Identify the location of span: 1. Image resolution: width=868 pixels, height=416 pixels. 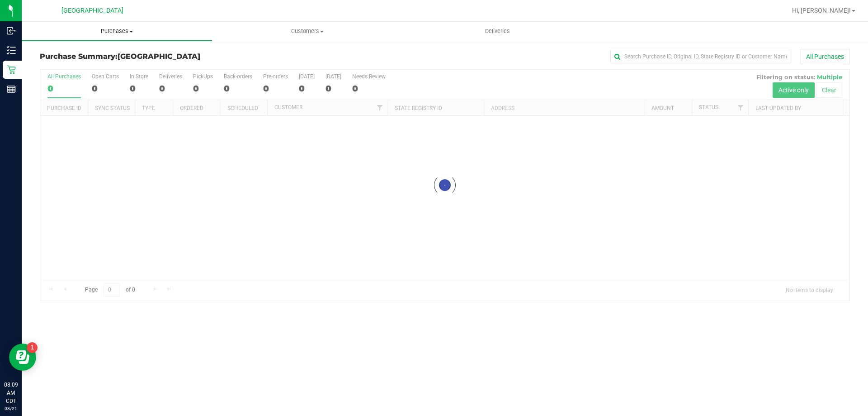
(5, 5).